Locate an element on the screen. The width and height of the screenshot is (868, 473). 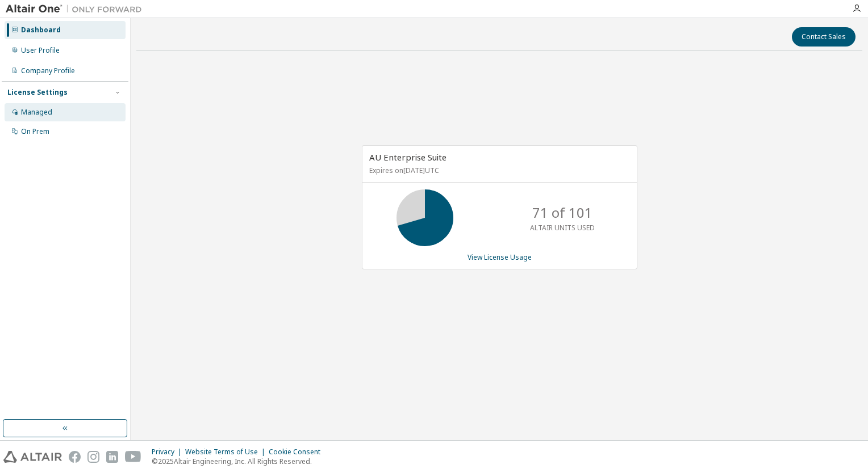
div: User Profile is located at coordinates (40, 51).